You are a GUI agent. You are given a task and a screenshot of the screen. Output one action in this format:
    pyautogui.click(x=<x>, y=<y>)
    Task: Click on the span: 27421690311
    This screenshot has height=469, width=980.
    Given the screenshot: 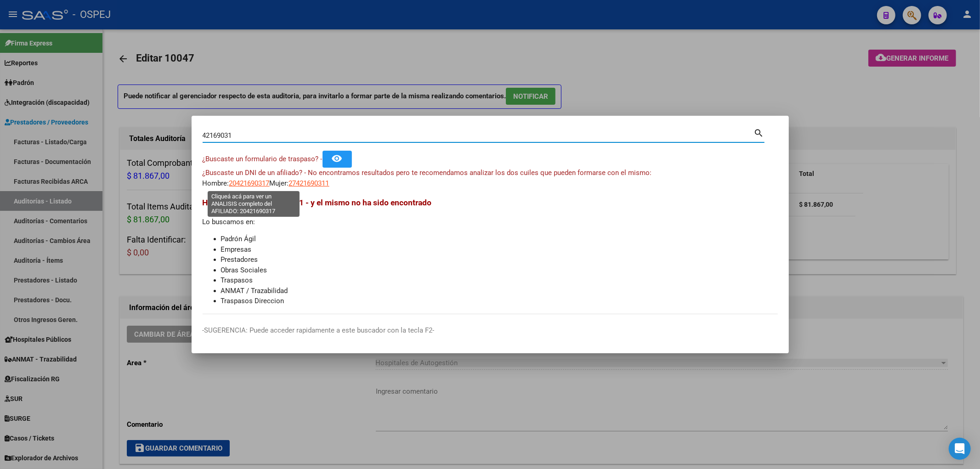 What is the action you would take?
    pyautogui.click(x=309, y=183)
    